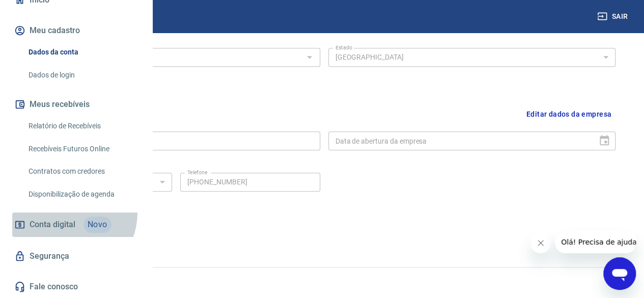 This screenshot has height=298, width=644. Describe the element at coordinates (82, 126) in the screenshot. I see `a: Relatório de Recebíveis` at that location.